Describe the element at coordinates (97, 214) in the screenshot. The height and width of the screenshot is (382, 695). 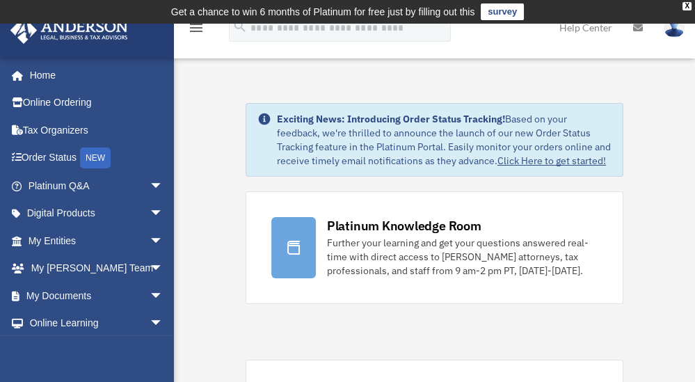
I see `a: Digital Productsarrow_drop_down` at that location.